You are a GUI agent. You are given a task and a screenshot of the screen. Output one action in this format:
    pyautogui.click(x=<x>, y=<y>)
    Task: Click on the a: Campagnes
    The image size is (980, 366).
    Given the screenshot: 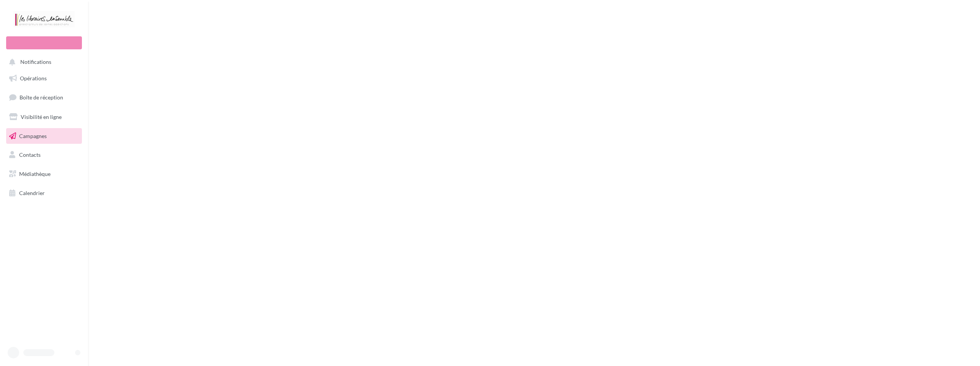 What is the action you would take?
    pyautogui.click(x=44, y=136)
    